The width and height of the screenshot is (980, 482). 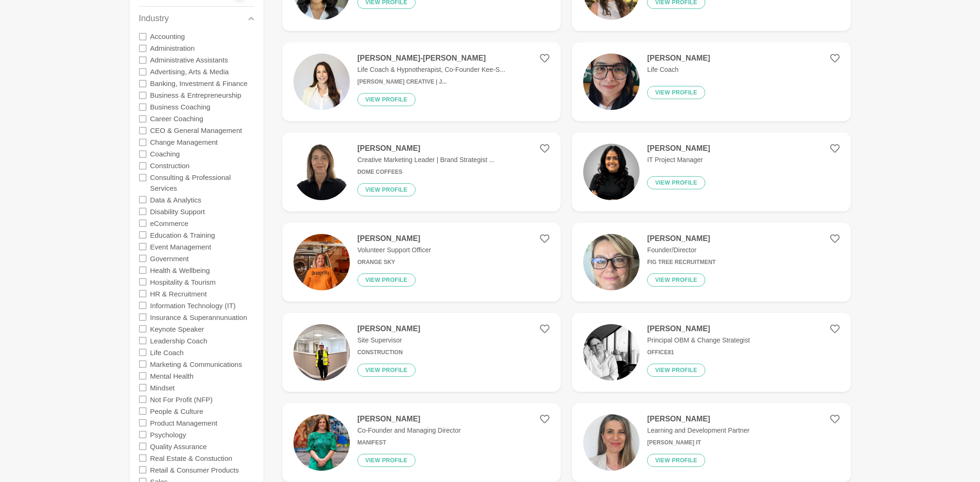 I want to click on label: Coaching, so click(x=165, y=153).